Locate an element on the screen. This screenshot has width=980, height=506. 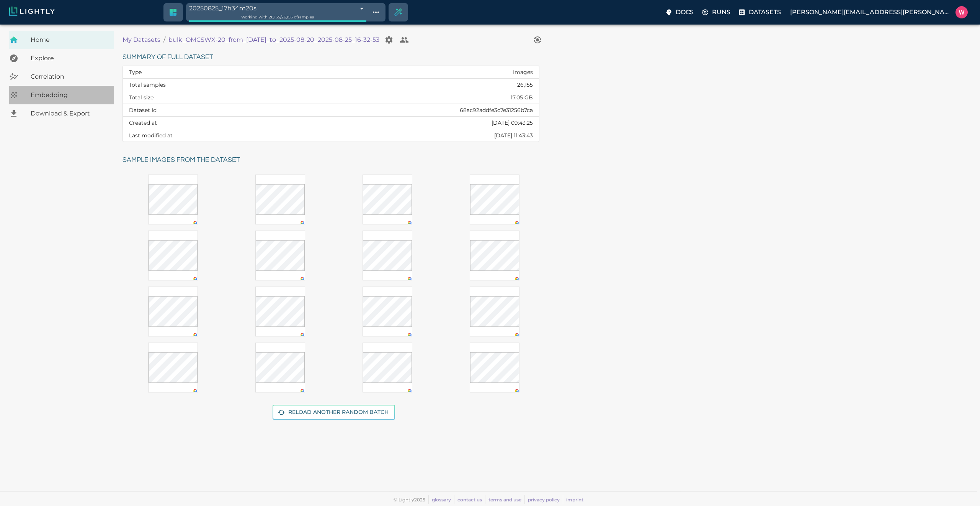
span: Home is located at coordinates (69, 40).